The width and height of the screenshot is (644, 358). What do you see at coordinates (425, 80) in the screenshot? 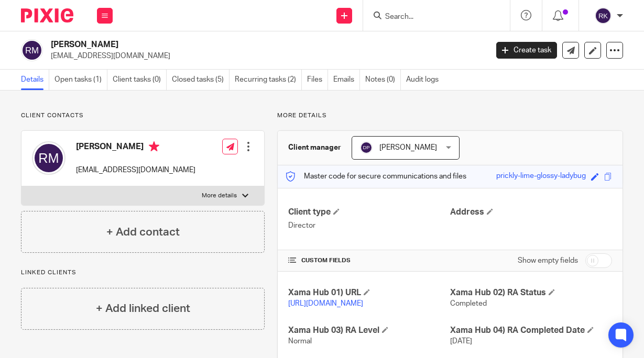
I see `a: Audit logs` at bounding box center [425, 80].